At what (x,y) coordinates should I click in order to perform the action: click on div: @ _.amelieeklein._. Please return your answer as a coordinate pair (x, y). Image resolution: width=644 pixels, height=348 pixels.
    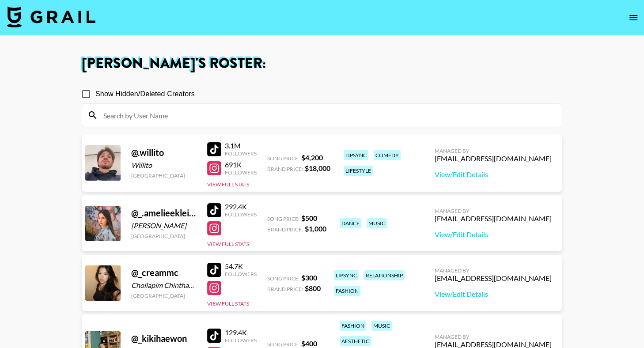
    Looking at the image, I should click on (164, 213).